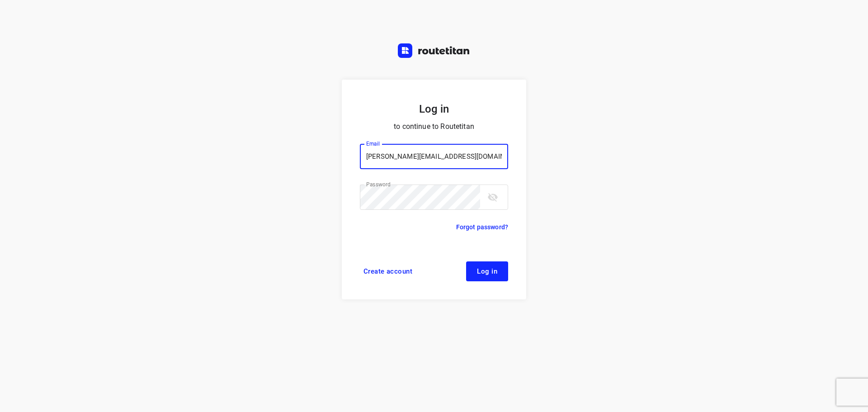 This screenshot has width=868, height=412. Describe the element at coordinates (493, 197) in the screenshot. I see `button: toggle password visibility` at that location.